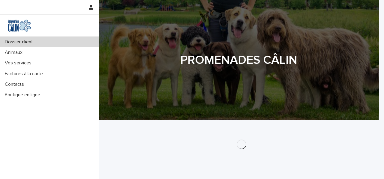 This screenshot has height=179, width=384. What do you see at coordinates (19, 63) in the screenshot?
I see `p: Vos services` at bounding box center [19, 63].